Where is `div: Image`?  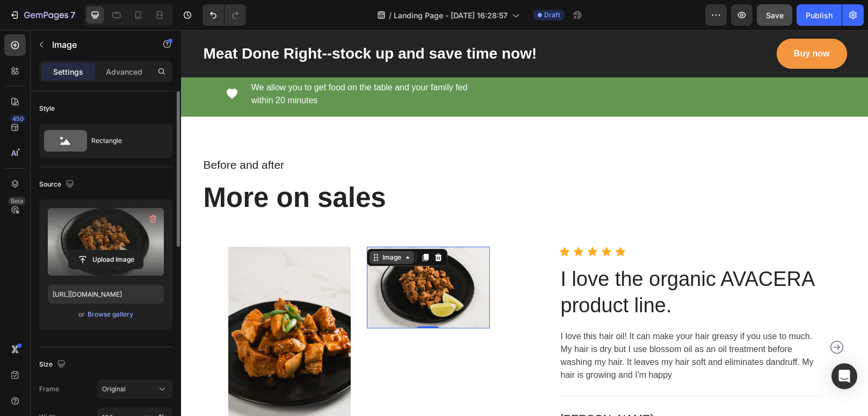
div: Image is located at coordinates (211, 228).